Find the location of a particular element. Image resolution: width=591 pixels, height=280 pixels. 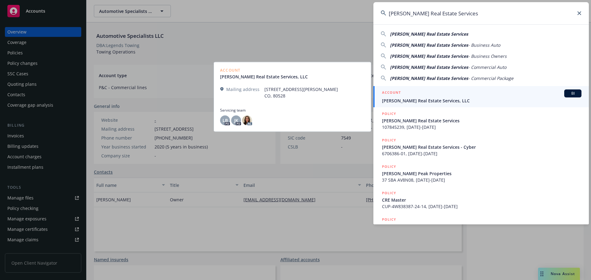

span: - Commercial Auto is located at coordinates (487, 67).